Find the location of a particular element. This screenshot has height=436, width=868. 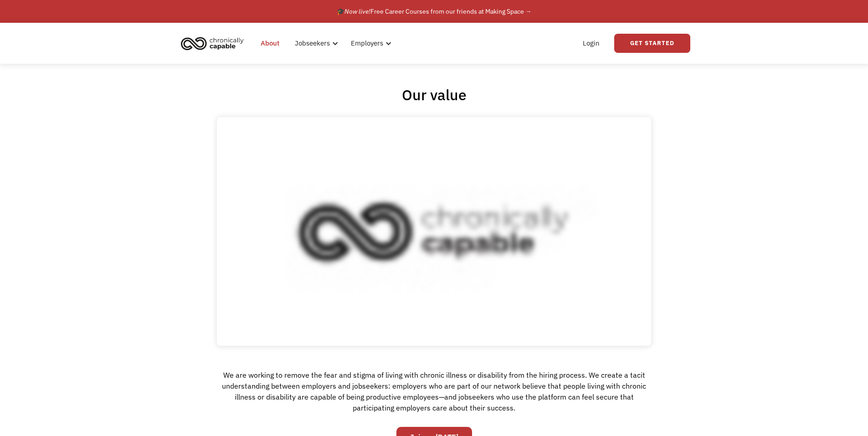

div: 🎓 Free Career Courses from our friends at Making Space → is located at coordinates (434, 11).